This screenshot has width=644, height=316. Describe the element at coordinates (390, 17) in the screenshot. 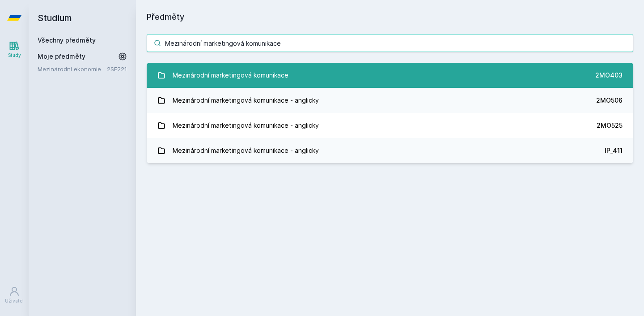

I see `h1: Předměty` at that location.